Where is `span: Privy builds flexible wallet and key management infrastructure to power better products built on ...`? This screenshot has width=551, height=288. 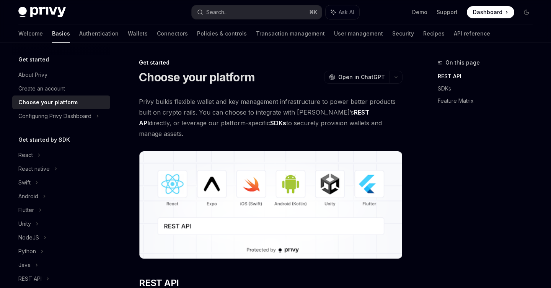
span: Privy builds flexible wallet and key management infrastructure to power better products built on ... is located at coordinates (270, 118).